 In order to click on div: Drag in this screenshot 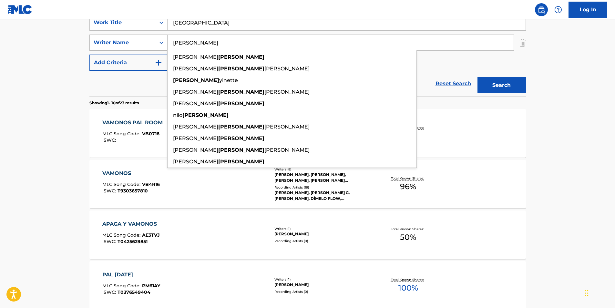, I will do `click(586, 293)`.